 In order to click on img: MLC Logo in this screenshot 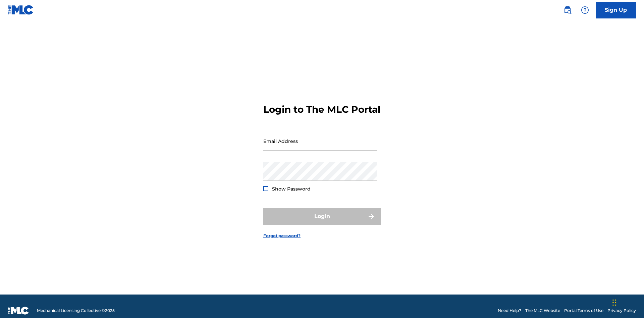, I will do `click(21, 10)`.